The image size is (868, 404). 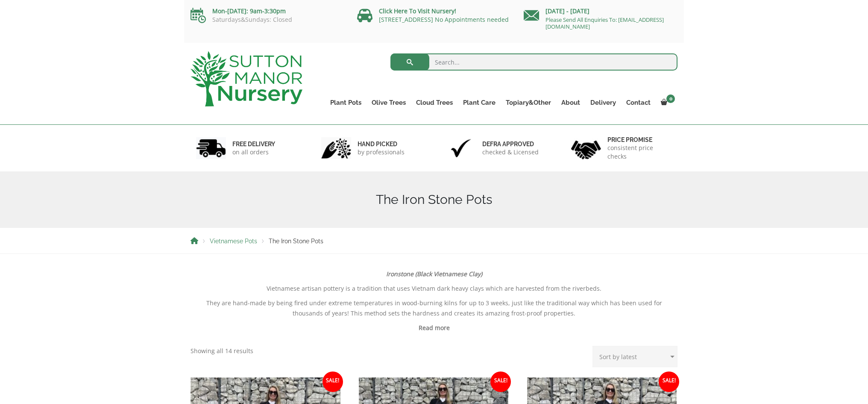 What do you see at coordinates (247, 79) in the screenshot?
I see `img: logo` at bounding box center [247, 79].